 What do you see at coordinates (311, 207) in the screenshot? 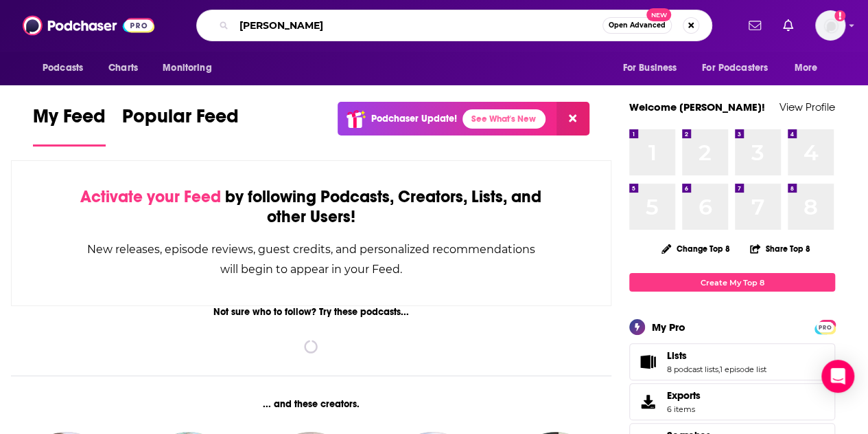
I see `div: by following Podcasts, Creators, Lists, and other Users!` at bounding box center [311, 207].